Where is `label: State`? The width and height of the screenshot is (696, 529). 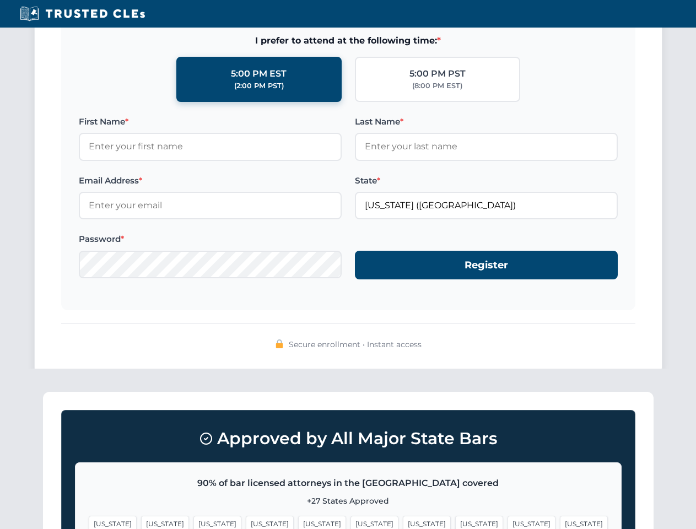
label: State is located at coordinates (486, 181).